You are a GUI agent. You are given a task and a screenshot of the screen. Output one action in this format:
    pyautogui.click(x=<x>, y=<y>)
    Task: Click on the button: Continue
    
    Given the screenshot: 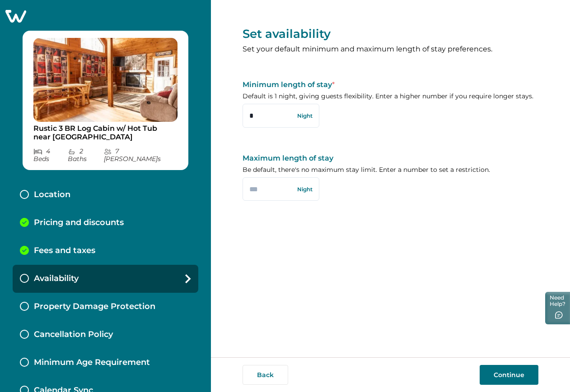 What is the action you would take?
    pyautogui.click(x=509, y=375)
    